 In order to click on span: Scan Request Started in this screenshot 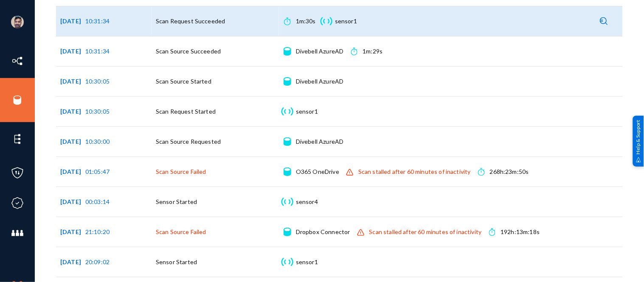, I will do `click(185, 111)`.